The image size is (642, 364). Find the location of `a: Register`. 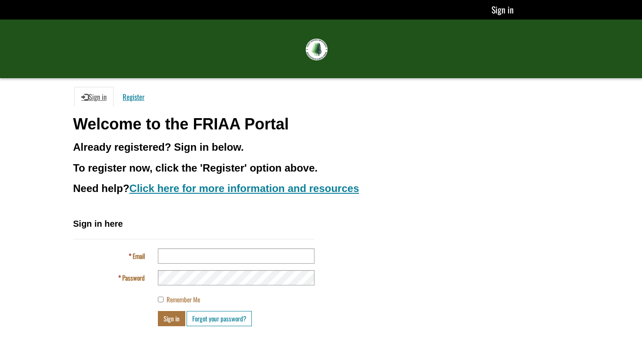

a: Register is located at coordinates (134, 97).